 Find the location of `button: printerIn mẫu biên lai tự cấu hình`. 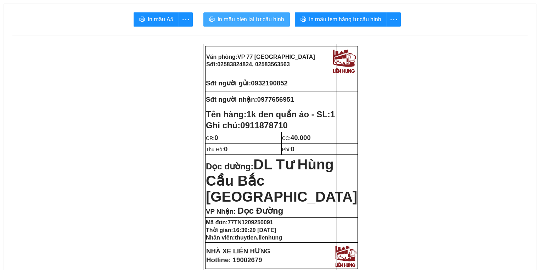

button: printerIn mẫu biên lai tự cấu hình is located at coordinates (247, 19).